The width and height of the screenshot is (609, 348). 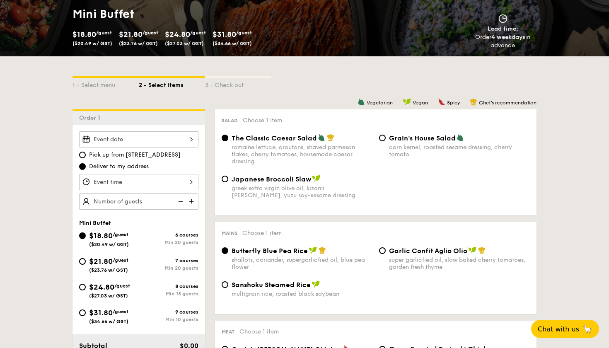 I want to click on input: $31.80/guest($34.66 w/ GST)9 coursesMin 10 guests, so click(x=83, y=313).